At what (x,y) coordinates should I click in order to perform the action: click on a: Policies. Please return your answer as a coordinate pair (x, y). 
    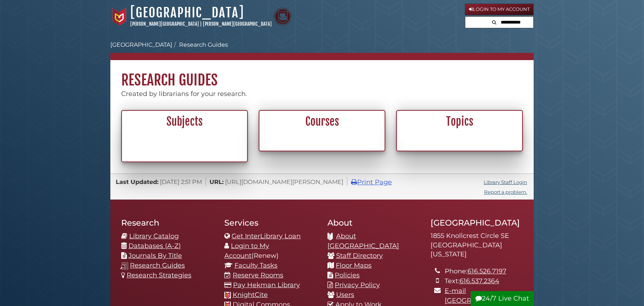
    Looking at the image, I should click on (347, 275).